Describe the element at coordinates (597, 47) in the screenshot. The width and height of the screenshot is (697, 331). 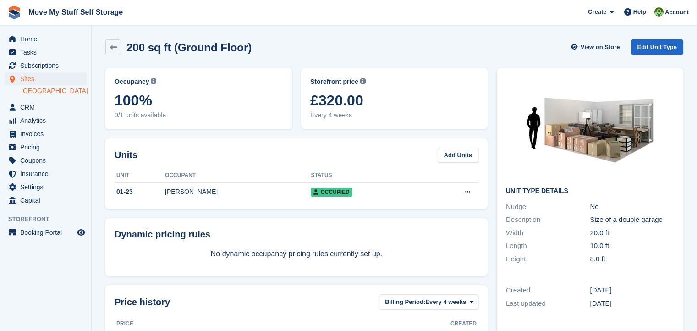
I see `a: View on Store` at that location.